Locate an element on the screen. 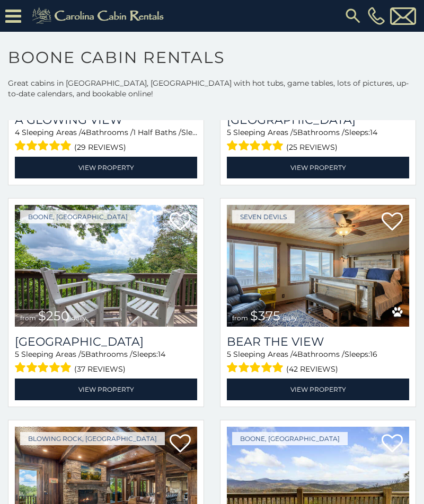 Image resolution: width=424 pixels, height=504 pixels. span: 1 Half Baths / is located at coordinates (157, 132).